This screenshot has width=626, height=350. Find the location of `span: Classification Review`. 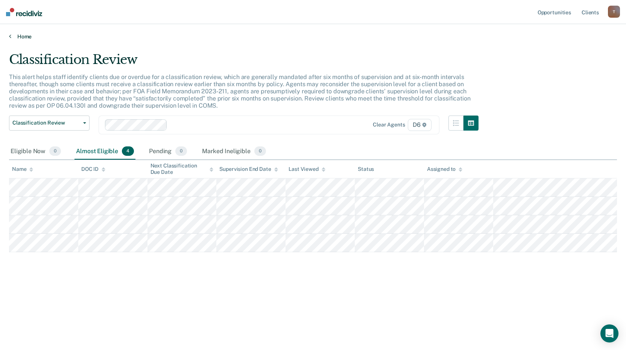

span: Classification Review is located at coordinates (46, 123).